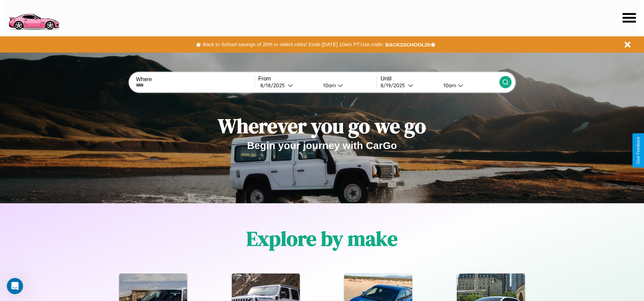  Describe the element at coordinates (394, 85) in the screenshot. I see `div: 8 / 19 / 2025` at that location.